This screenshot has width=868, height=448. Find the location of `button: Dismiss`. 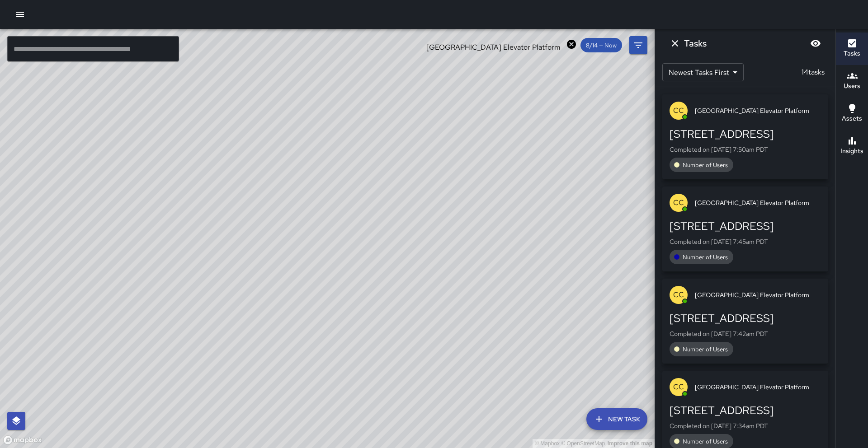

button: Dismiss is located at coordinates (675, 44).